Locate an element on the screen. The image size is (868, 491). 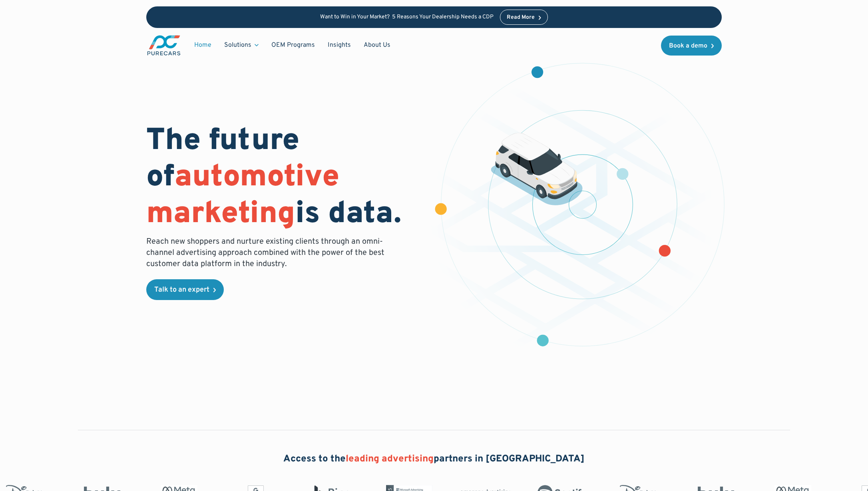
span: automotive marketing is located at coordinates (242, 196).